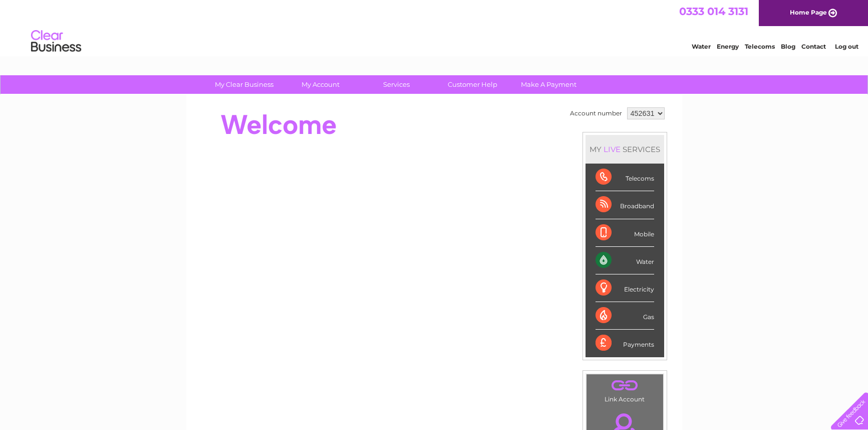  Describe the element at coordinates (625, 389) in the screenshot. I see `td: Link Account` at that location.